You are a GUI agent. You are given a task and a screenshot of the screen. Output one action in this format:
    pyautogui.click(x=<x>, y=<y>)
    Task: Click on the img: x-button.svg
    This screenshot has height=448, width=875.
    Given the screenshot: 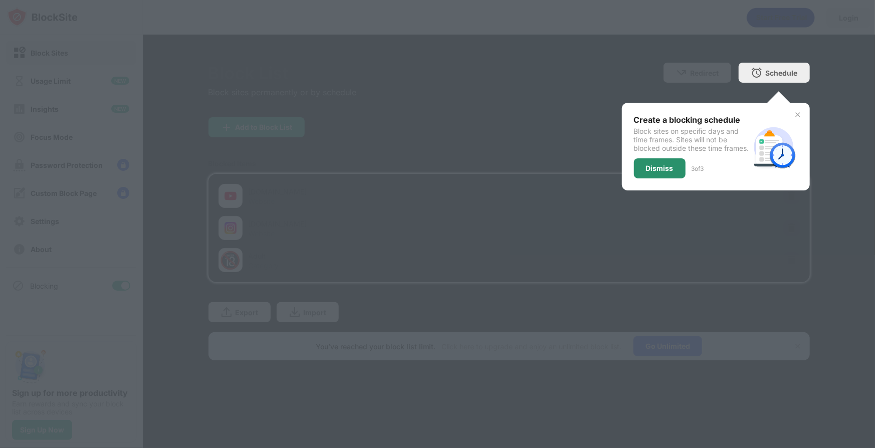 What is the action you would take?
    pyautogui.click(x=798, y=115)
    